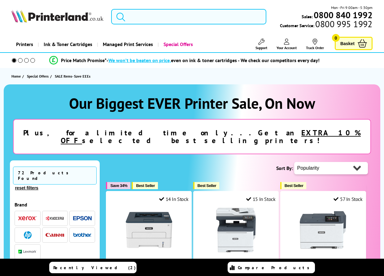  I want to click on span: Sort By:, so click(284, 168).